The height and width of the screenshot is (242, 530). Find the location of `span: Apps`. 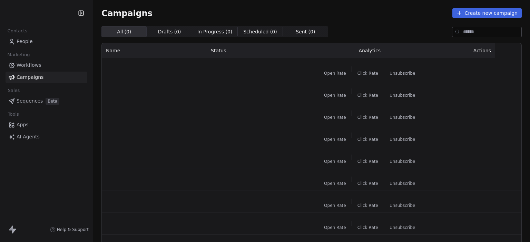

span: Apps is located at coordinates (22, 125).